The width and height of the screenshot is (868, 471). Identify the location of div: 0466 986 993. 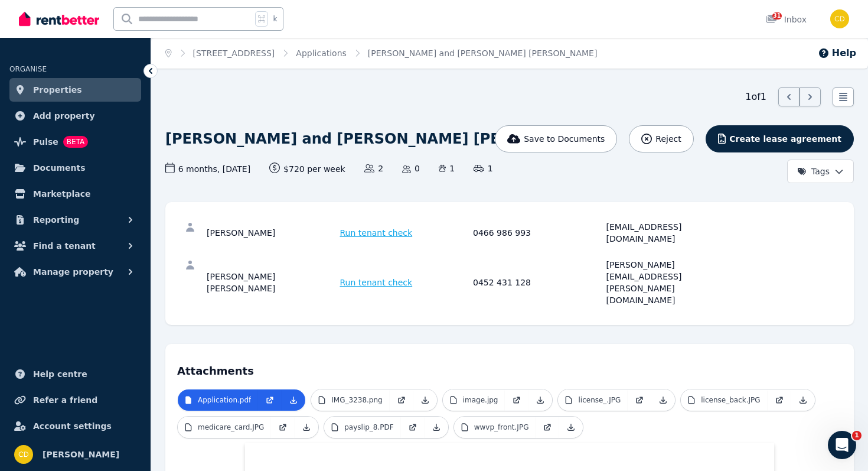
(538, 233).